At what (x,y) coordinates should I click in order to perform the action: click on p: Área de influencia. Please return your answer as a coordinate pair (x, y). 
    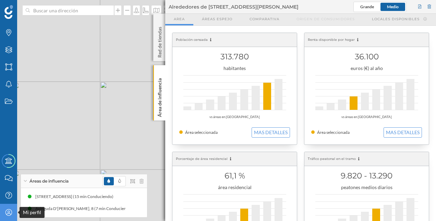
    Looking at the image, I should click on (160, 96).